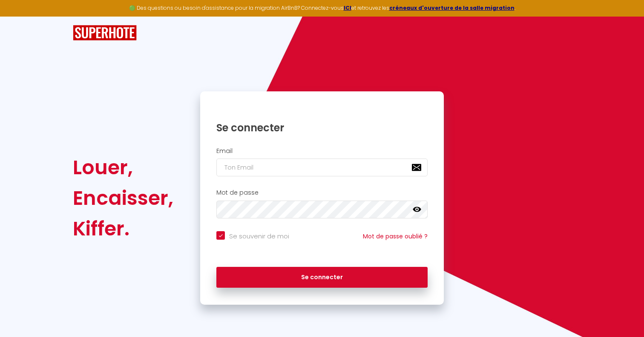  Describe the element at coordinates (452, 8) in the screenshot. I see `a: créneaux d'ouverture de la salle migration` at that location.